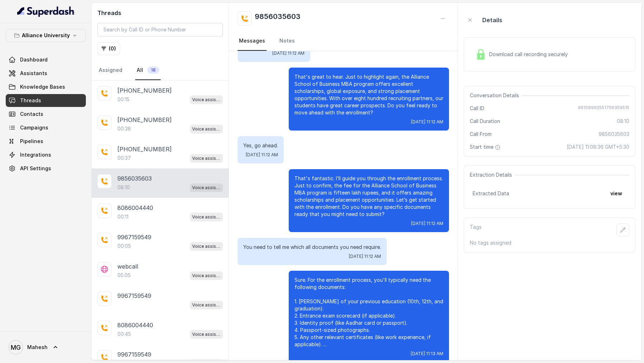  What do you see at coordinates (604, 108) in the screenshot?
I see `span: 96109992551756359515` at bounding box center [604, 108].